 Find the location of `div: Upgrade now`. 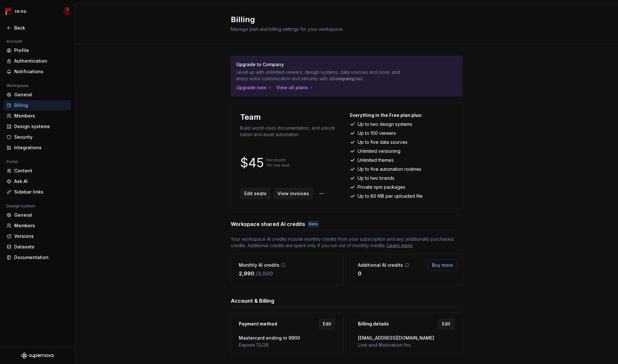

div: Upgrade now is located at coordinates (254, 88).